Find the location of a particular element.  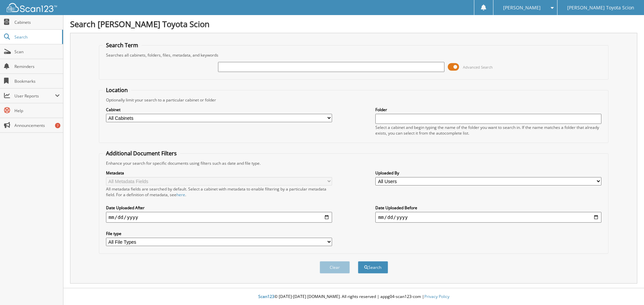

div: Optionally limit your search to a particular cabinet or folder is located at coordinates (354, 100).